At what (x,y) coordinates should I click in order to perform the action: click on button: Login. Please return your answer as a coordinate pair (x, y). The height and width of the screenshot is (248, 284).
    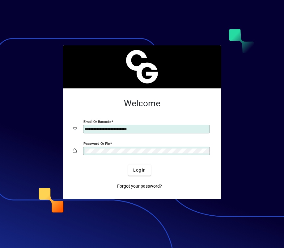
    Looking at the image, I should click on (139, 170).